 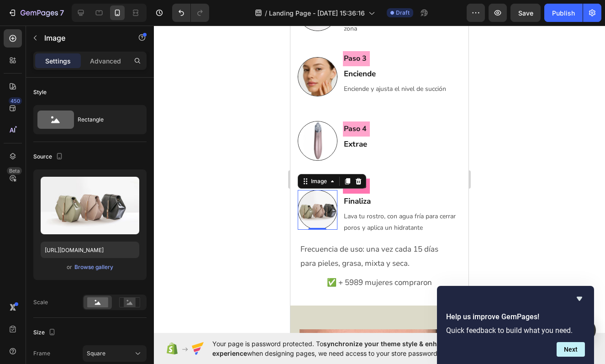 What do you see at coordinates (40, 92) in the screenshot?
I see `div: Style` at bounding box center [40, 92].